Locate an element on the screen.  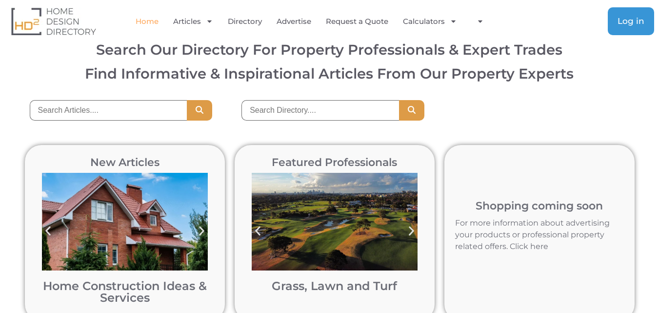
h3: Find Informative & Inspirational Articles From Our Property Experts is located at coordinates (329, 73).